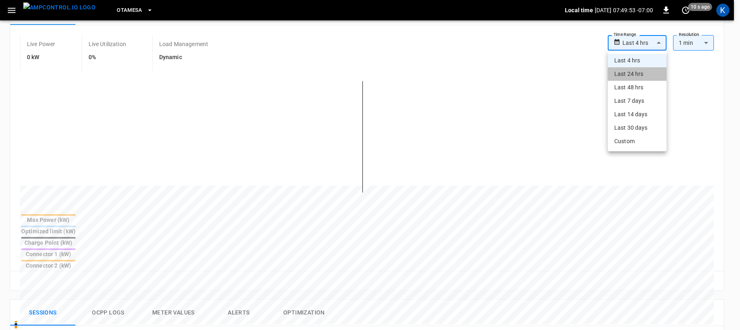  I want to click on li: Last 24 hrs, so click(637, 74).